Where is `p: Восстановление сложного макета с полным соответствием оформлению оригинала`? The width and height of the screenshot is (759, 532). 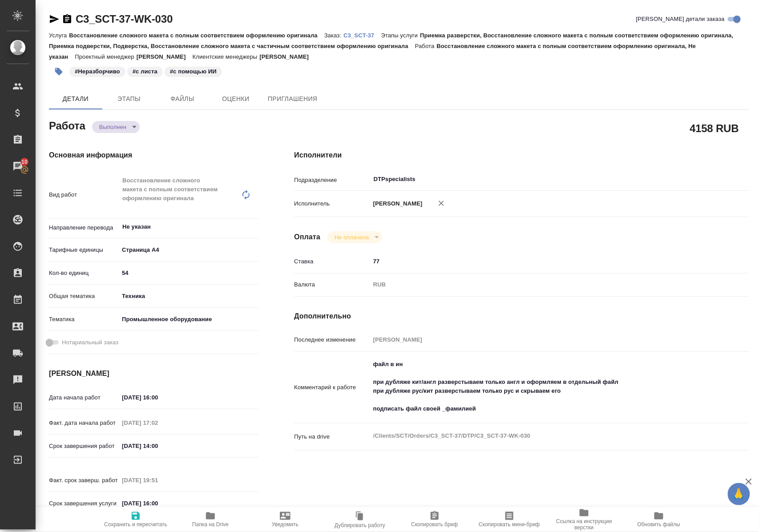
p: Восстановление сложного макета с полным соответствием оформлению оригинала is located at coordinates (197, 35).